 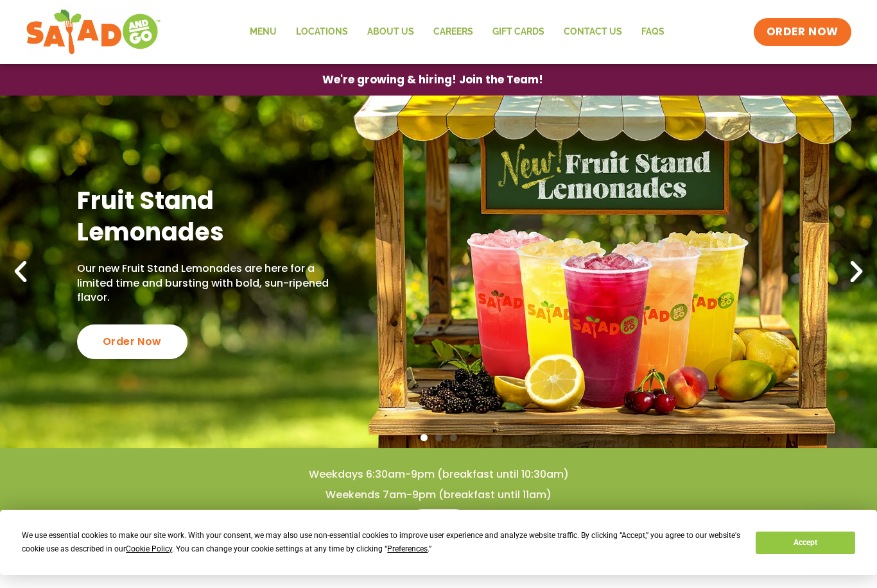 I want to click on span: Go to slide 3, so click(x=453, y=438).